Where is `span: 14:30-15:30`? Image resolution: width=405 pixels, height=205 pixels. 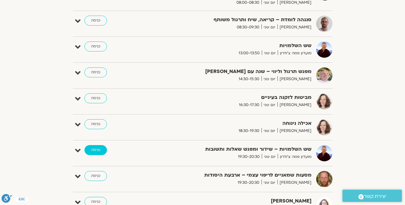
span: 14:30-15:30 is located at coordinates (249, 79).